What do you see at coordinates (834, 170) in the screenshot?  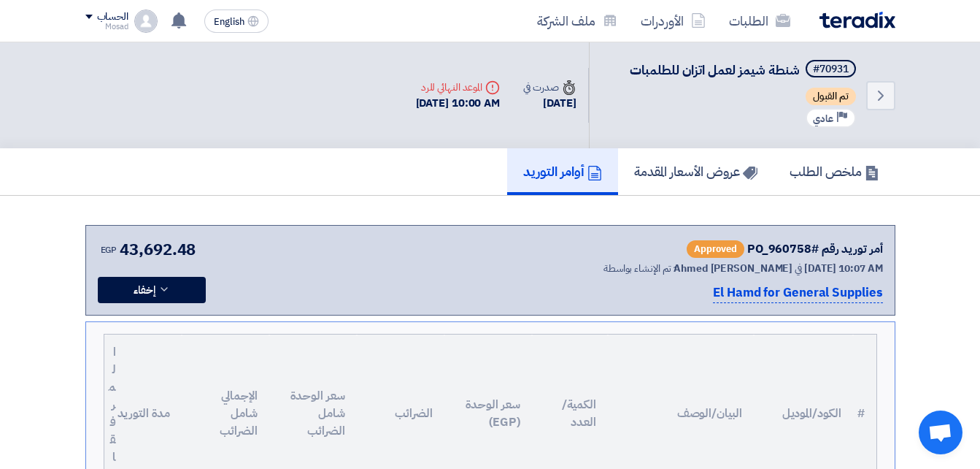 I see `h5: ملخص الطلب` at bounding box center [834, 170].